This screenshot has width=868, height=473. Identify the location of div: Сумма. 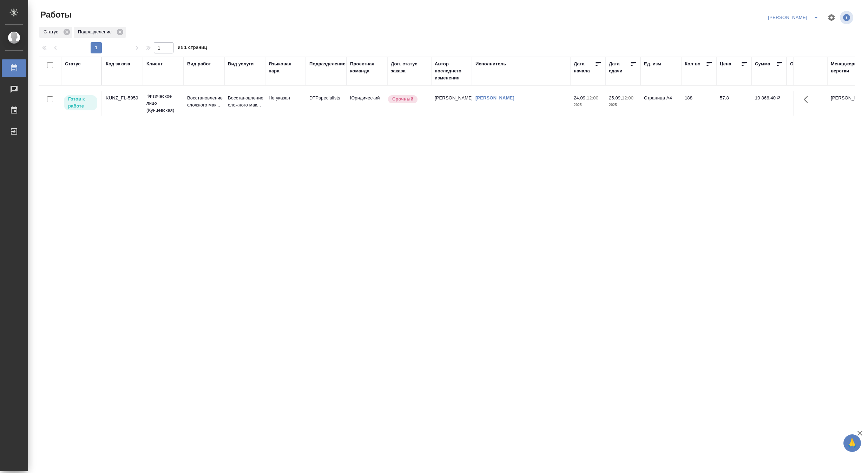
(763, 64).